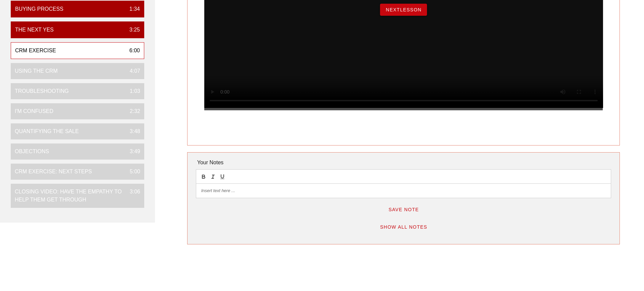 This screenshot has height=291, width=644. What do you see at coordinates (53, 172) in the screenshot?
I see `div: CRM Exercise: Next Steps` at bounding box center [53, 172].